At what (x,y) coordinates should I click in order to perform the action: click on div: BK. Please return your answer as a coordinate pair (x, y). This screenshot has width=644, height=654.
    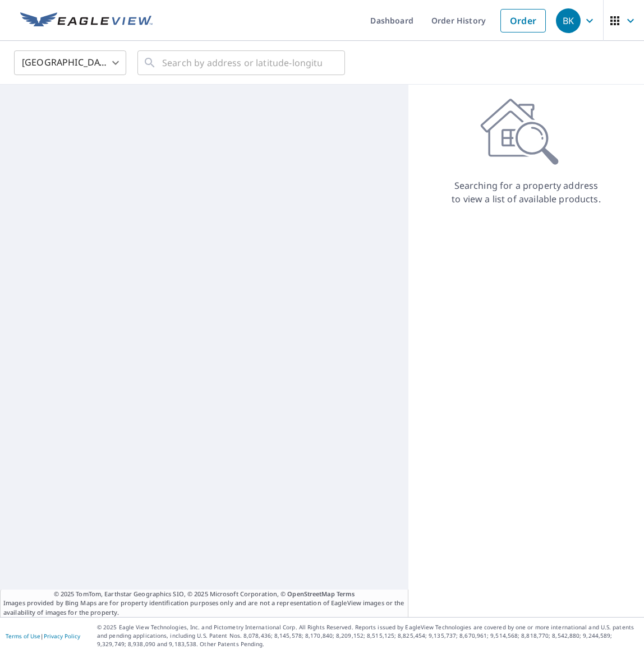
    Looking at the image, I should click on (568, 20).